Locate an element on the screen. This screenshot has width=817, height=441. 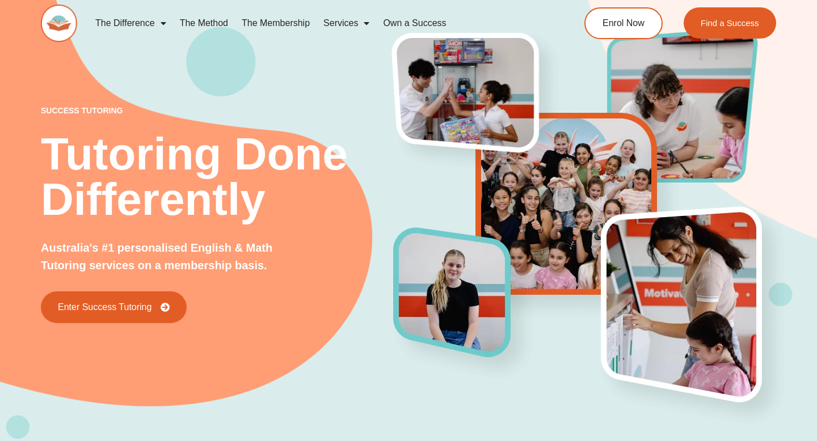
h2: Tutoring Done Differently is located at coordinates (217, 177).